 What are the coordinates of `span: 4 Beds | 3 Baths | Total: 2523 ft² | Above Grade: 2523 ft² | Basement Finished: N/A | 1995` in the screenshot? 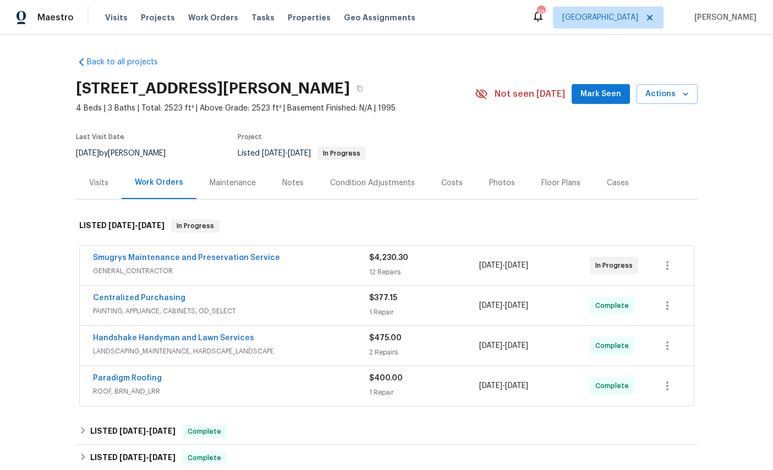 It's located at (275, 108).